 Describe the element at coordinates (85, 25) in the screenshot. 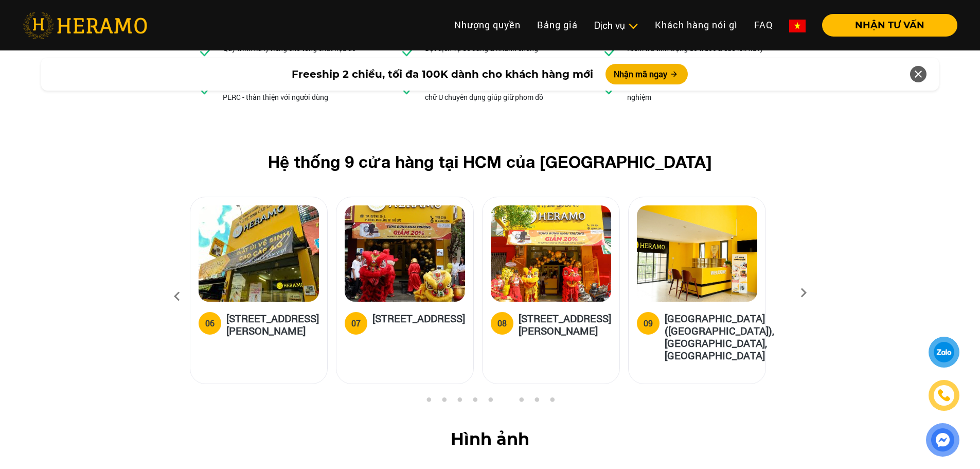

I see `img: heramo-logo.png` at that location.